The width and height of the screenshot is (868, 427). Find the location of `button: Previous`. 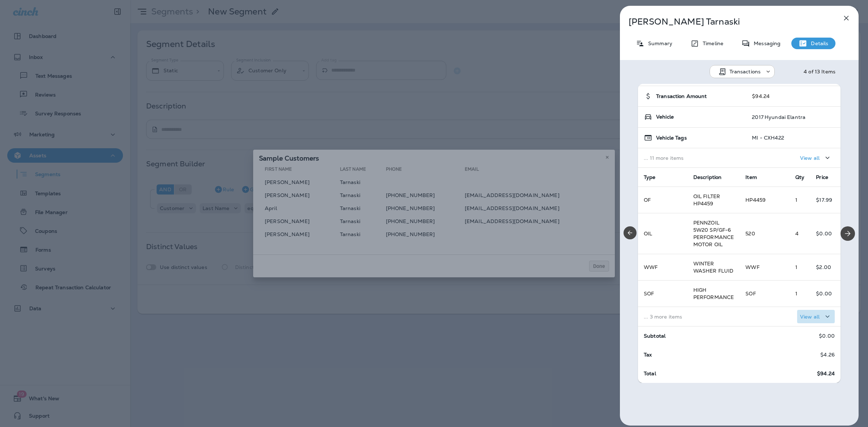

button: Previous is located at coordinates (630, 233).